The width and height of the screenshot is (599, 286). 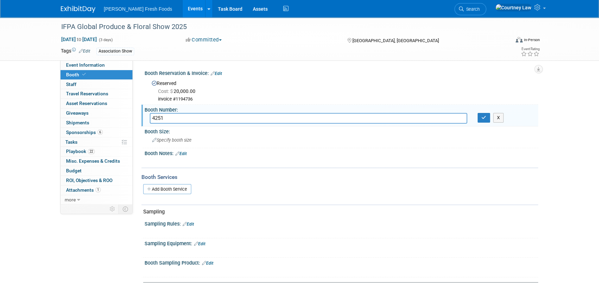 What do you see at coordinates (96, 75) in the screenshot?
I see `a: Booth` at bounding box center [96, 75].